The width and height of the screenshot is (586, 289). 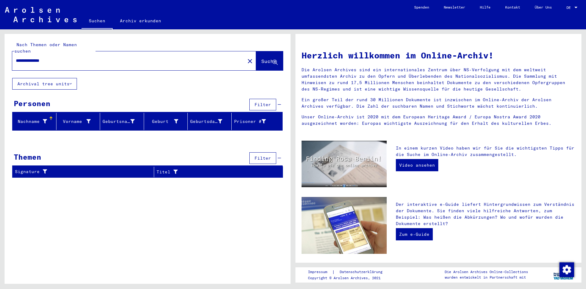 What do you see at coordinates (250, 61) in the screenshot?
I see `button: Clear` at bounding box center [250, 61].